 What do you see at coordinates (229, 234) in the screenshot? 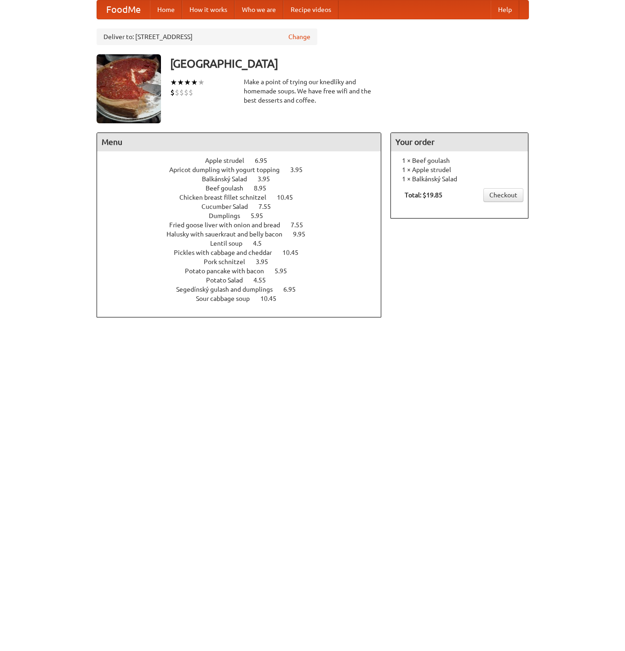
I see `span: Halusky with sauerkraut and belly bacon` at bounding box center [229, 234].